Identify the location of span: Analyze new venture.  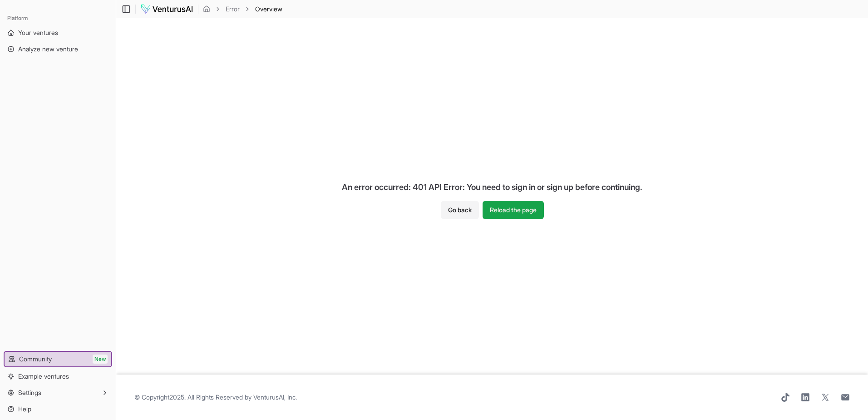
(48, 49).